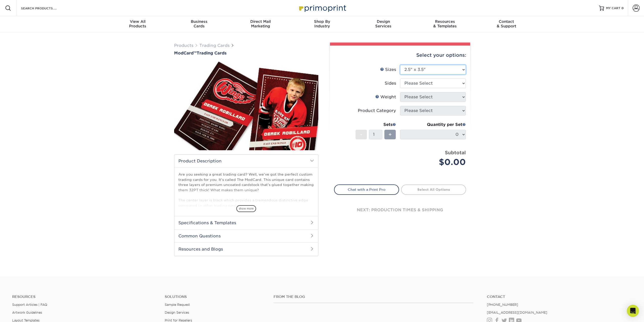  Describe the element at coordinates (177, 305) in the screenshot. I see `a: Sample Request` at that location.